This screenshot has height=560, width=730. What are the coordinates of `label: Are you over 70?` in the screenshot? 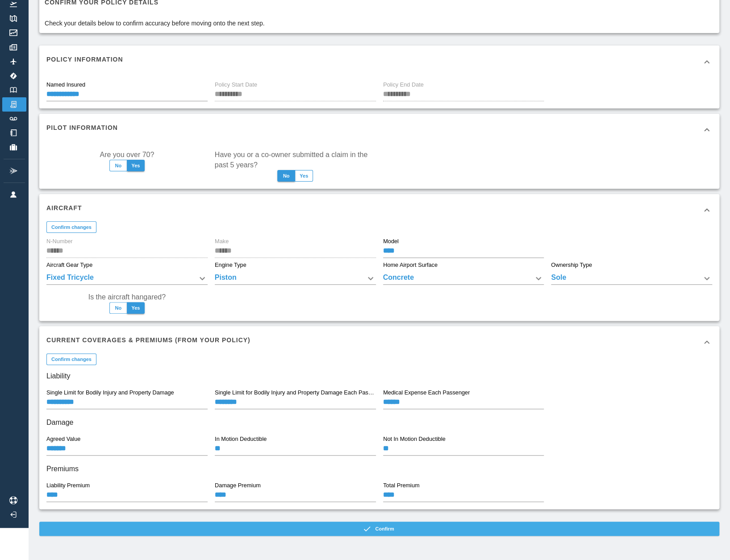 It's located at (127, 154).